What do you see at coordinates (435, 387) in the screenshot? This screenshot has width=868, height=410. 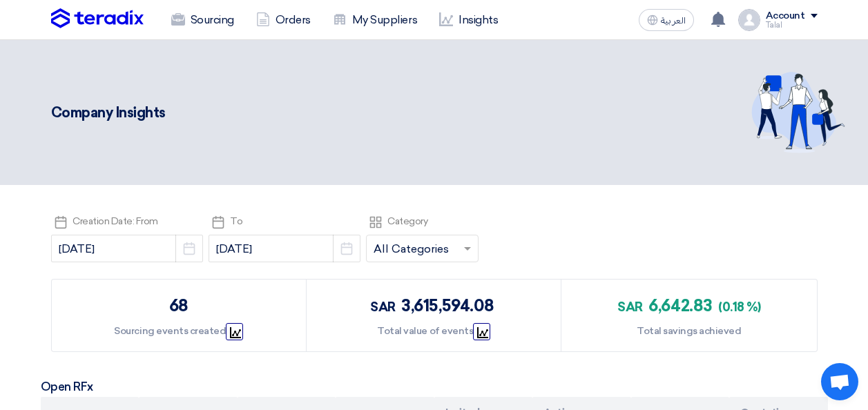 I see `h5: Open RFx` at bounding box center [435, 387].